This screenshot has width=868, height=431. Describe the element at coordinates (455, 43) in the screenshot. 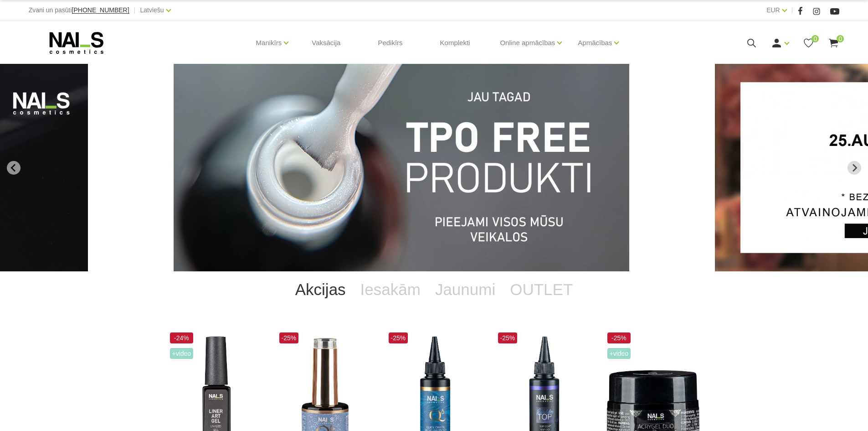

I see `a: Komplekti` at that location.